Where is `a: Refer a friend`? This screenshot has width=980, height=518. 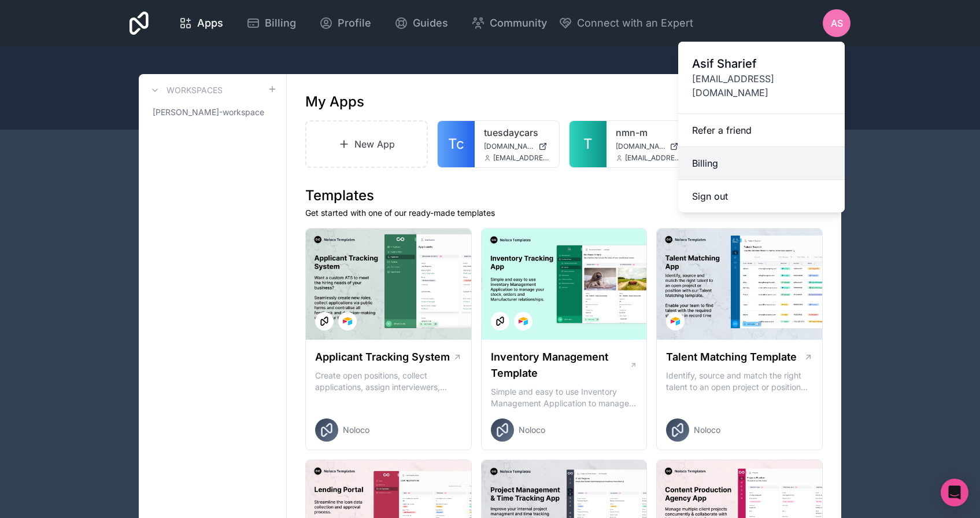
a: Refer a friend is located at coordinates (761, 130).